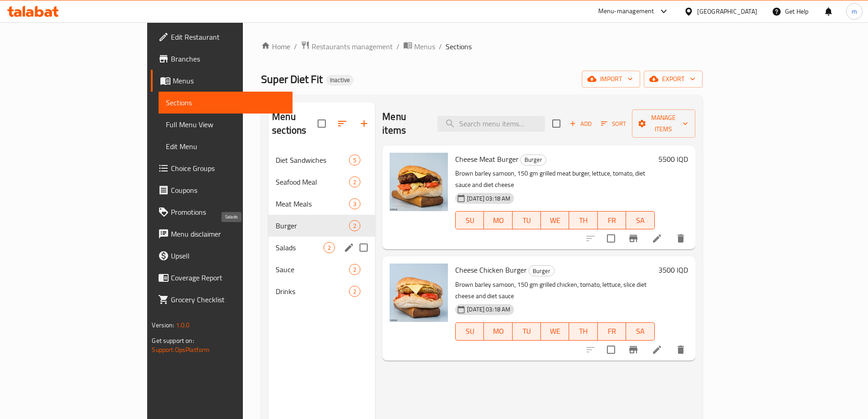 The height and width of the screenshot is (419, 868). Describe the element at coordinates (657, 349) in the screenshot. I see `a: Edit menu item` at that location.